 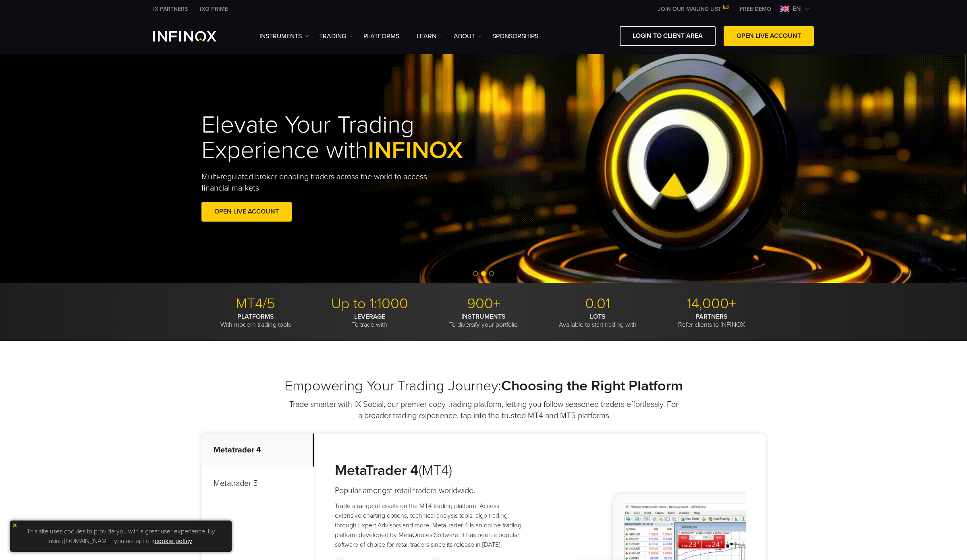 I want to click on a: LOGIN TO CLIENT AREA, so click(x=668, y=36).